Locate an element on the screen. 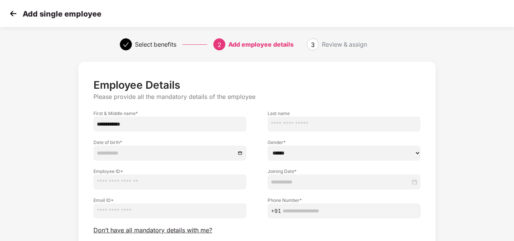 Image resolution: width=514 pixels, height=241 pixels. span: check is located at coordinates (126, 45).